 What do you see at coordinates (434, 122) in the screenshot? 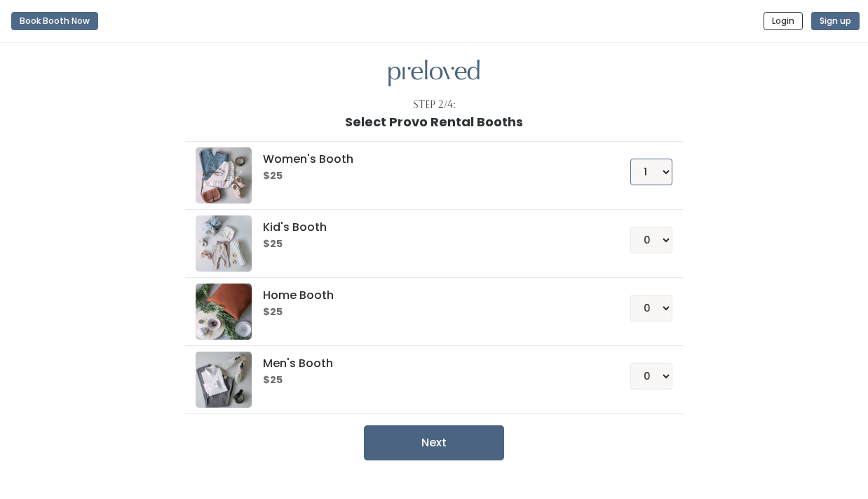
I see `h1: Select Provo Rental Booths` at bounding box center [434, 122].